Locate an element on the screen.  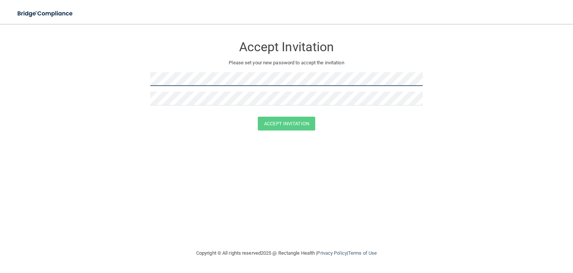
a: Privacy Policy is located at coordinates (332, 252).